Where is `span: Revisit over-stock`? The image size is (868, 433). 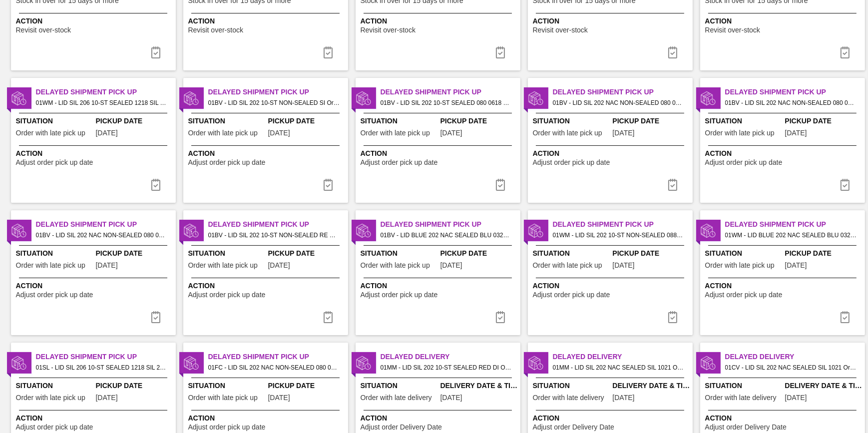
span: Revisit over-stock is located at coordinates (560, 30).